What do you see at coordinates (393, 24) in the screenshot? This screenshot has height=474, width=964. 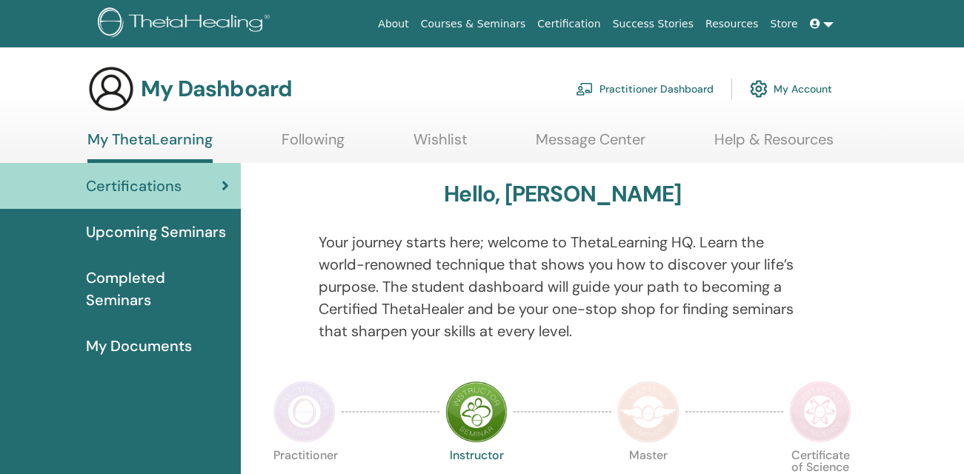 I see `a: About` at bounding box center [393, 24].